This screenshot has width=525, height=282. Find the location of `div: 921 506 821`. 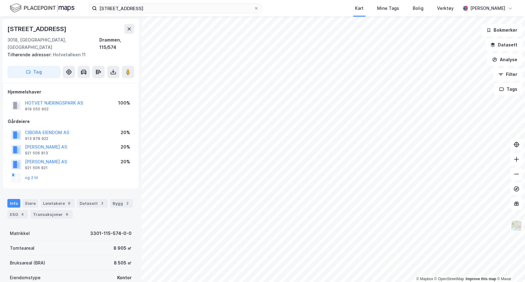

div: 921 506 821 is located at coordinates (36, 168).